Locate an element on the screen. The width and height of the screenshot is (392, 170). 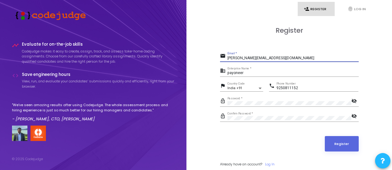
i: person_add is located at coordinates (306, 9).